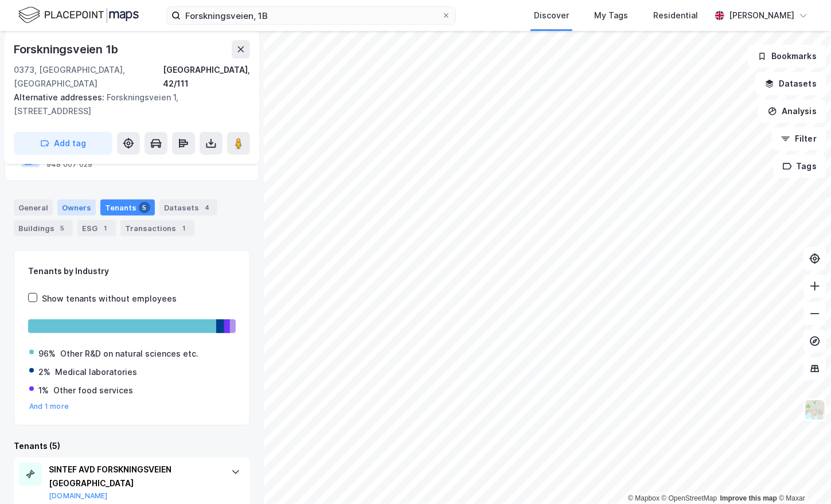 The image size is (831, 504). I want to click on div: Discover, so click(551, 15).